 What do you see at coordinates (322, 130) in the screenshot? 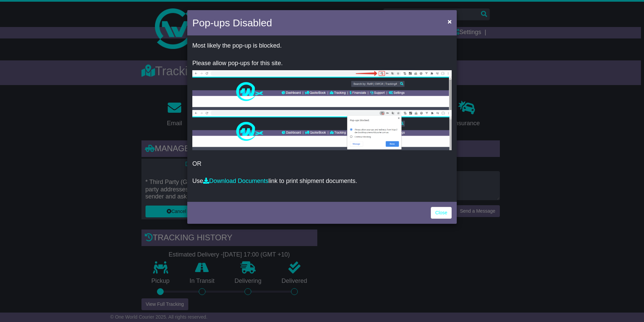
I see `img: allow-popup-2.png` at bounding box center [322, 130].